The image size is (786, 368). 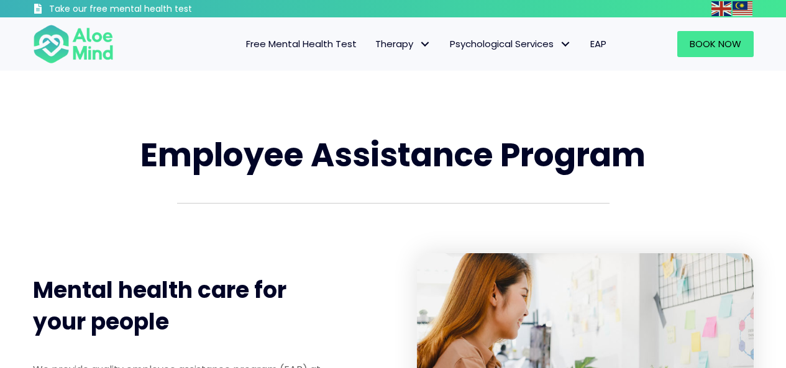 What do you see at coordinates (73, 44) in the screenshot?
I see `img: Aloe mind Logo` at bounding box center [73, 44].